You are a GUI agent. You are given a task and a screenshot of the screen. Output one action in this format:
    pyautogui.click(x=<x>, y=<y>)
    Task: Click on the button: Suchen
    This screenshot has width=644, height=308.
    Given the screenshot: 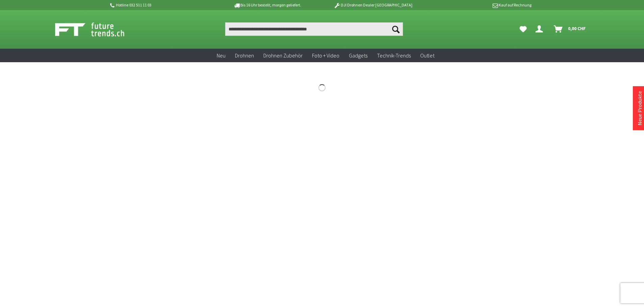 What is the action you would take?
    pyautogui.click(x=396, y=29)
    